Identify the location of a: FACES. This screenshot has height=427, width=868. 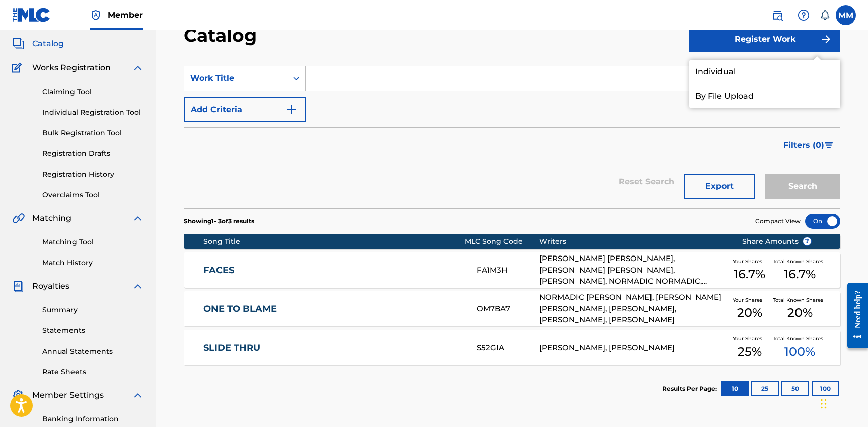
(333, 270).